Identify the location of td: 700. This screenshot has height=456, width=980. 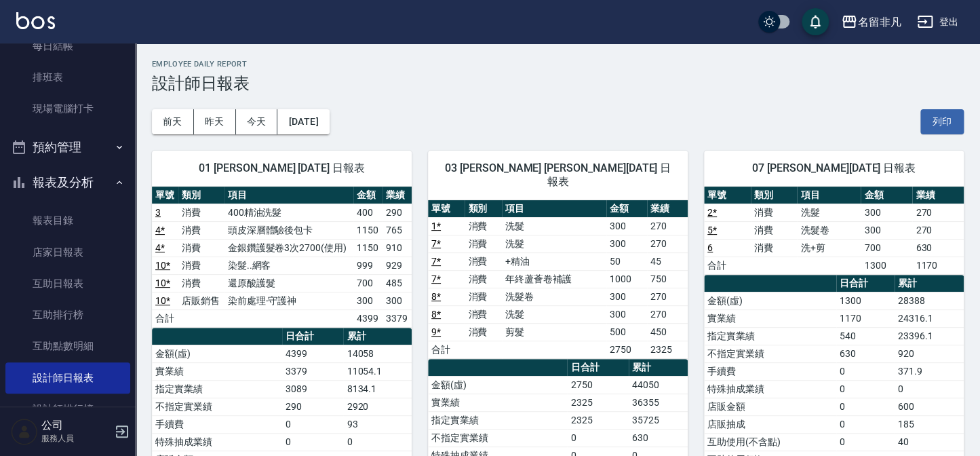
(368, 283).